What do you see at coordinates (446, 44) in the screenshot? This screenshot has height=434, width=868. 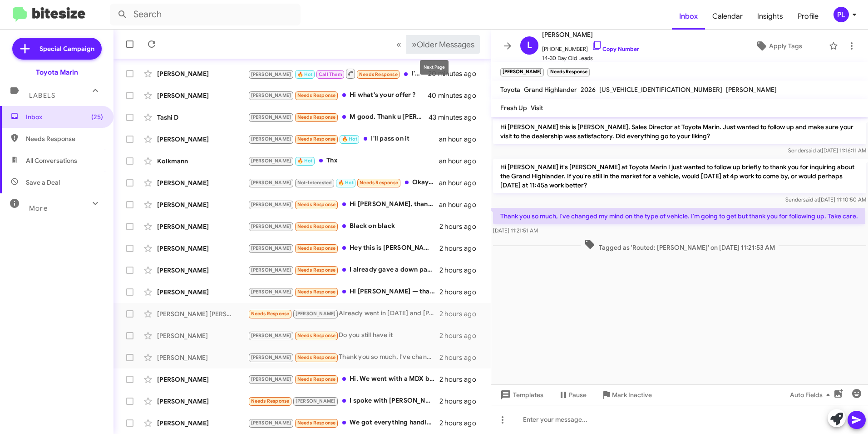 I see `span: Older Messages` at bounding box center [446, 44].